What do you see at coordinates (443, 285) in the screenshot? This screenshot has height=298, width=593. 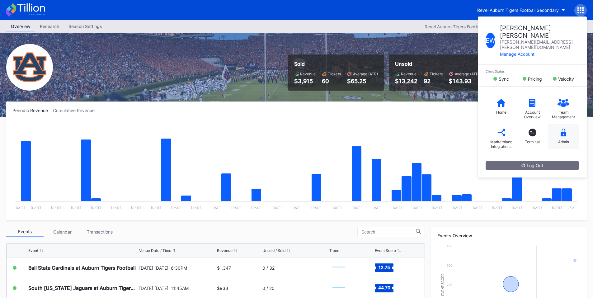 I see `text: Event Score` at bounding box center [443, 285].